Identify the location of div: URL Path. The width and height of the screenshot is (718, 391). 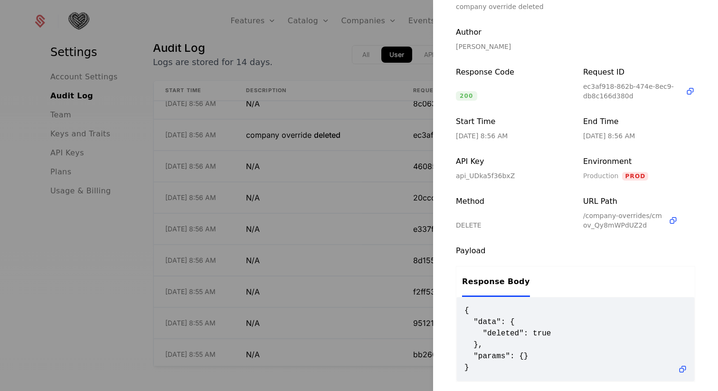
(639, 201).